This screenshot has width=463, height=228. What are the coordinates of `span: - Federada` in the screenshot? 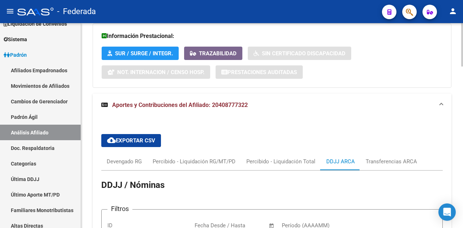 It's located at (76, 12).